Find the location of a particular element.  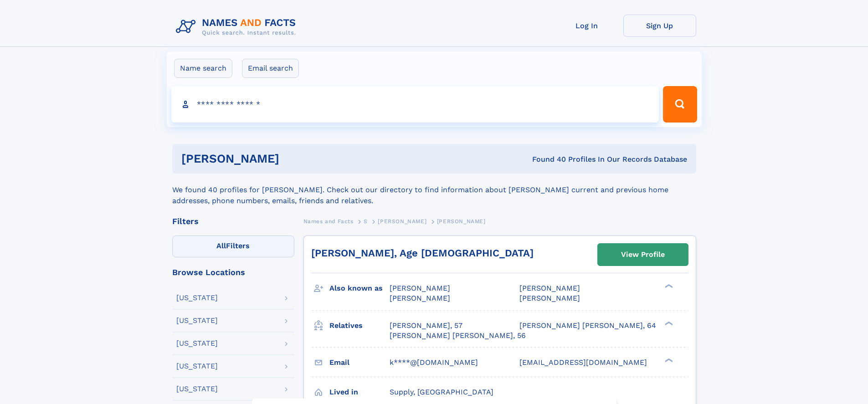

a: Log In is located at coordinates (586, 26).